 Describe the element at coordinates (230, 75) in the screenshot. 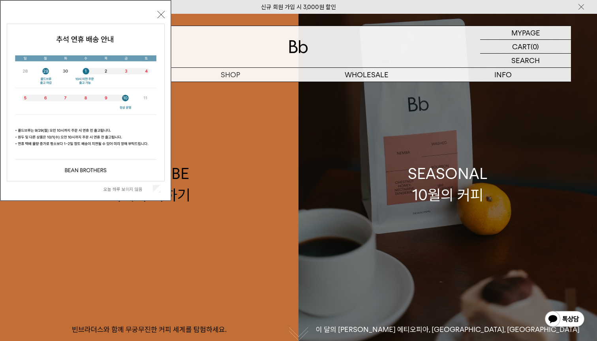

I see `p: SHOP` at that location.